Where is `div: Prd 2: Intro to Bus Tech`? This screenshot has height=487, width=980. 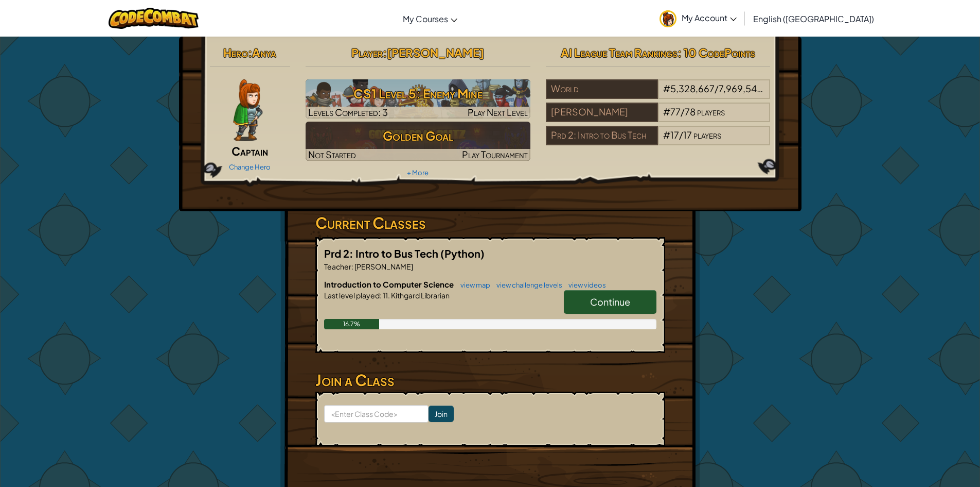
div: Prd 2: Intro to Bus Tech is located at coordinates (602, 135).